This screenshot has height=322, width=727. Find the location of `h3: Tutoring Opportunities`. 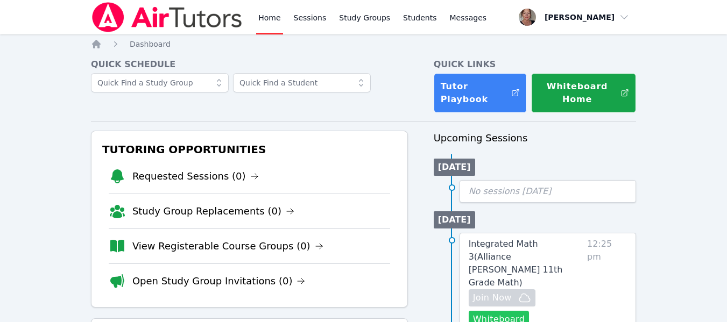

h3: Tutoring Opportunities is located at coordinates (249, 150).